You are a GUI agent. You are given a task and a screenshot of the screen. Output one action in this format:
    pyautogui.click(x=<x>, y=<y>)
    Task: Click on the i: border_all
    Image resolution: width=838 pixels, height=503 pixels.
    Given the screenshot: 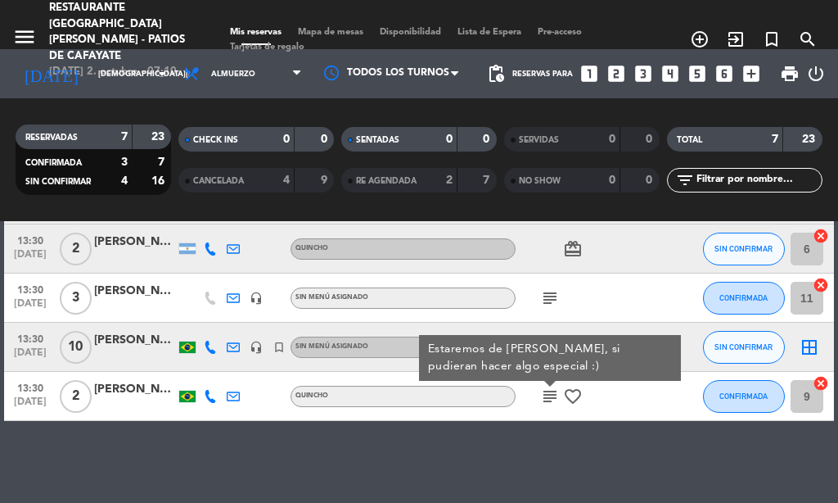 What is the action you would take?
    pyautogui.click(x=809, y=347)
    